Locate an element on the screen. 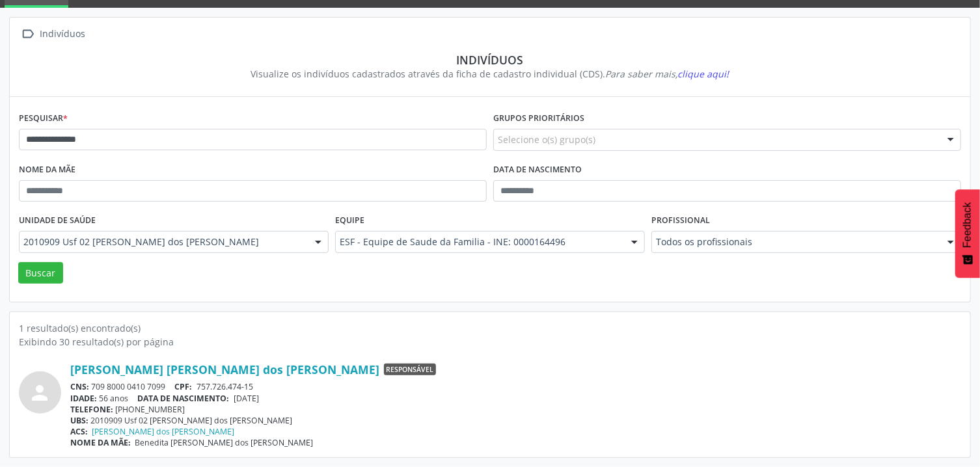 This screenshot has height=467, width=980. span: UBS: is located at coordinates (80, 420).